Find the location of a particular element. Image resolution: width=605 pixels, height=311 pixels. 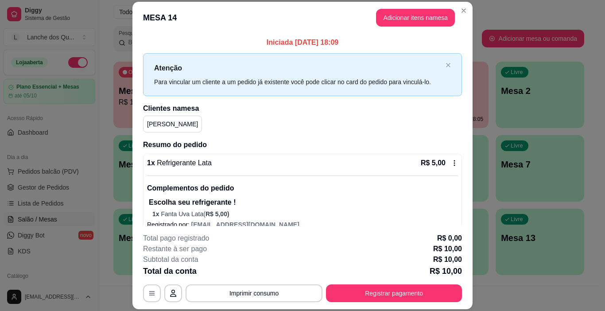

span: close is located at coordinates (448, 65).